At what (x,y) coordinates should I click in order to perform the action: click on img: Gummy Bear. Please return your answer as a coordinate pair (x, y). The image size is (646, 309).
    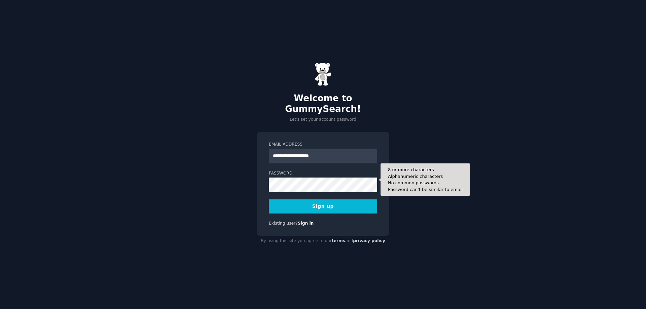
    Looking at the image, I should click on (323, 74).